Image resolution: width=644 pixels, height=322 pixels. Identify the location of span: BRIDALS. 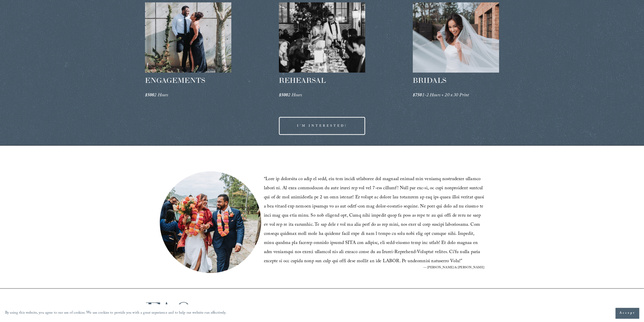
(430, 80).